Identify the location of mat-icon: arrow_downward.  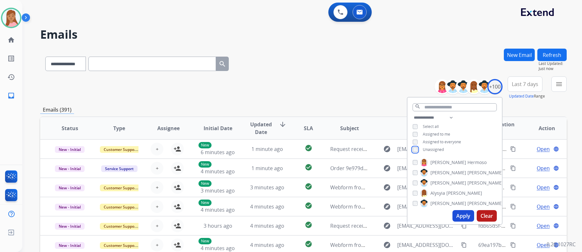
(283, 124).